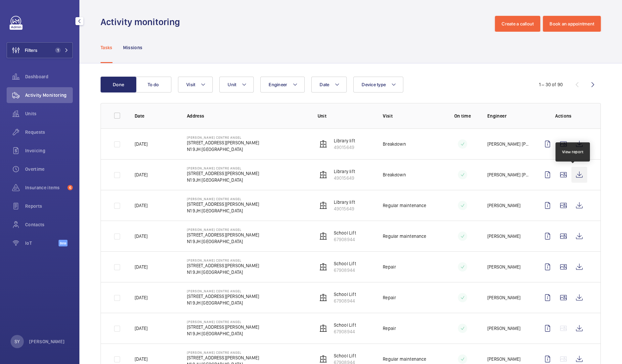  I want to click on span: Dashboard, so click(49, 77).